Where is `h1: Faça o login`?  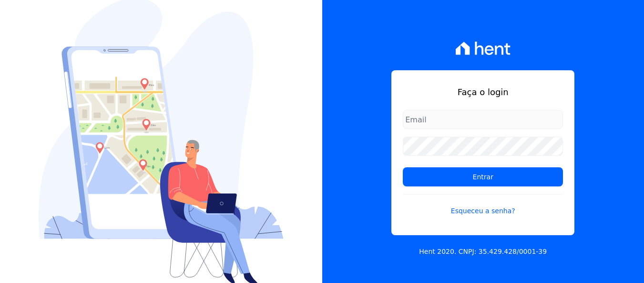 h1: Faça o login is located at coordinates (483, 92).